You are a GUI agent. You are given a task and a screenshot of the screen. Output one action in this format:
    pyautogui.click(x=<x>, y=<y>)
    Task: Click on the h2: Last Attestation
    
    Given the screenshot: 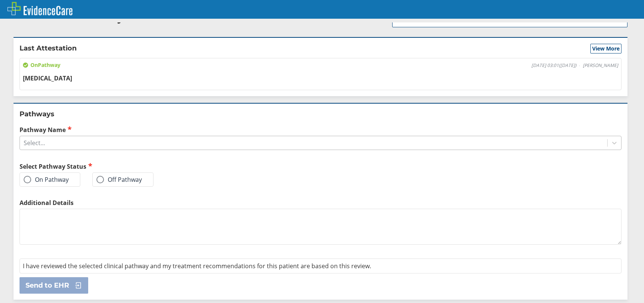 What is the action you would take?
    pyautogui.click(x=48, y=49)
    